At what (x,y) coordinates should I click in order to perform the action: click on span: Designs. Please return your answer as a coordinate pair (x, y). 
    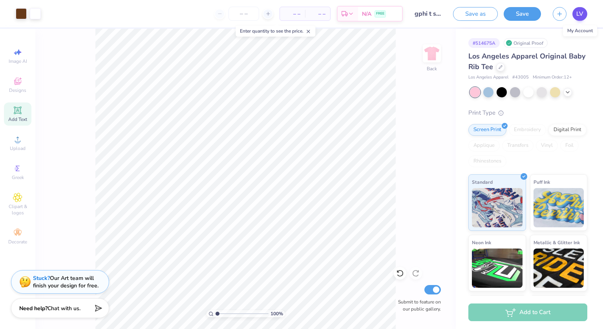
    Looking at the image, I should click on (18, 90).